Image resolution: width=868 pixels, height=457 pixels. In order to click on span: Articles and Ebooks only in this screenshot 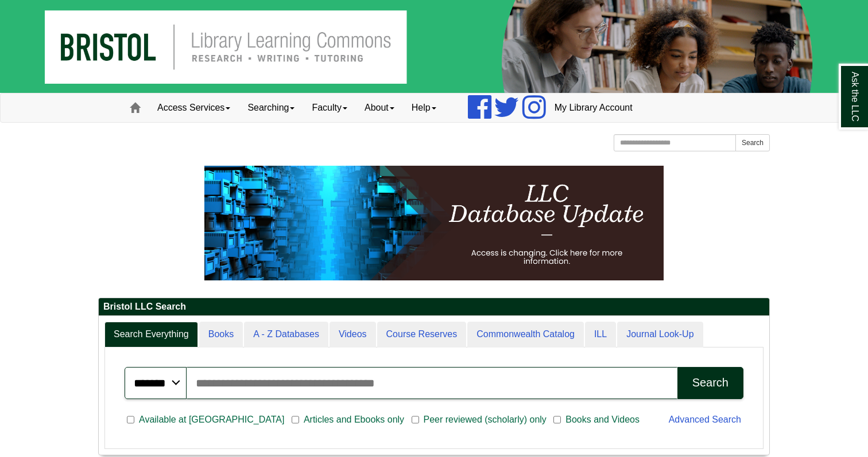, I will do `click(354, 420)`.